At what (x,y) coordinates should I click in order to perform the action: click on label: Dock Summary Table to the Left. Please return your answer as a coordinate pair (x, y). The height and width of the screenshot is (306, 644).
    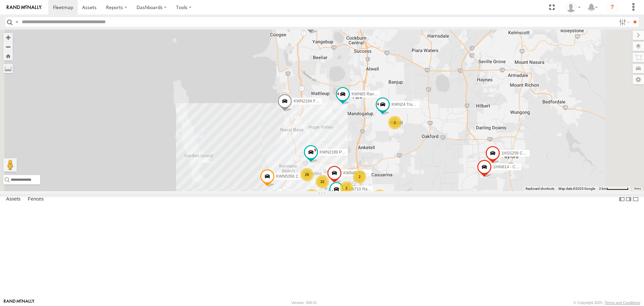
    Looking at the image, I should click on (622, 199).